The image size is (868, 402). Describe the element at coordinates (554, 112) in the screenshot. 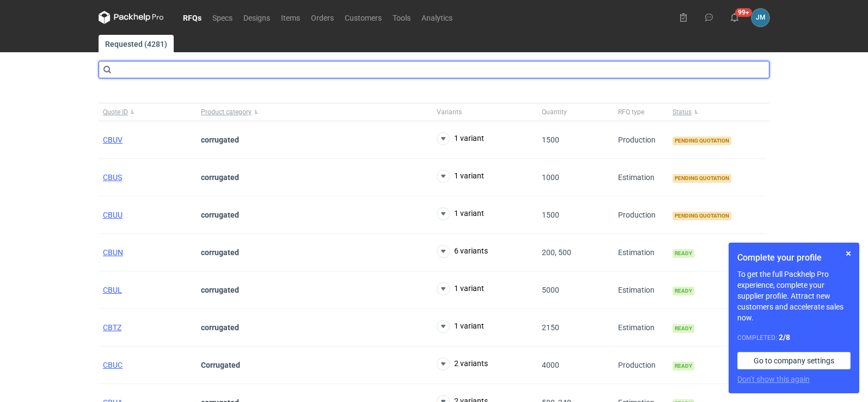

I see `span: Quantity` at that location.